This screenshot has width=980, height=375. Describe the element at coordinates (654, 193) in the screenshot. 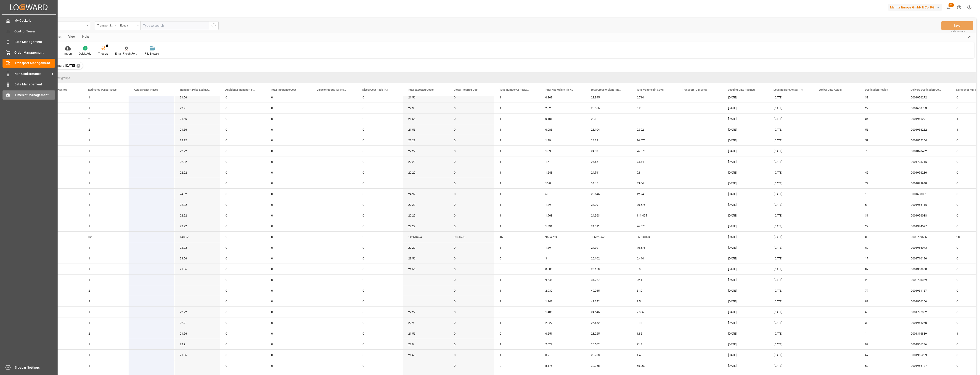

I see `div: 12.74` at that location.